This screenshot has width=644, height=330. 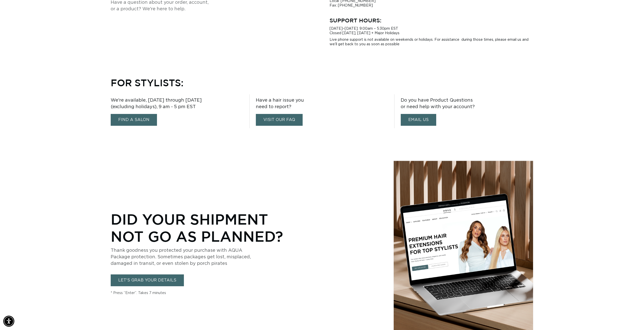 I want to click on a: FIND A SALON, so click(x=134, y=120).